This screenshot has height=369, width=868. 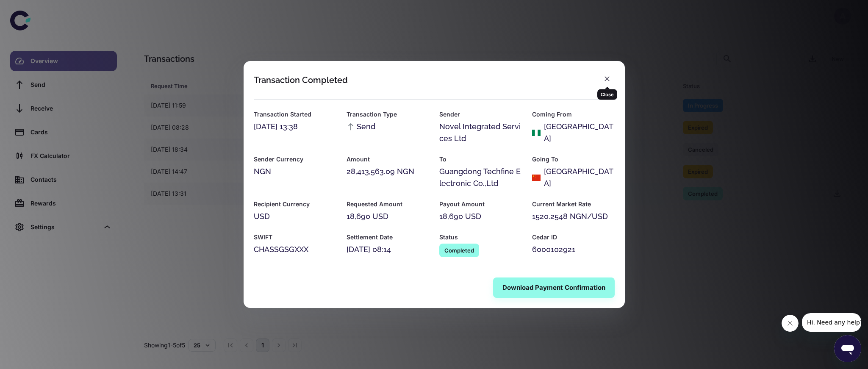 I want to click on div: Guangdong Techfine Electronic Co.,Ltd, so click(x=481, y=178).